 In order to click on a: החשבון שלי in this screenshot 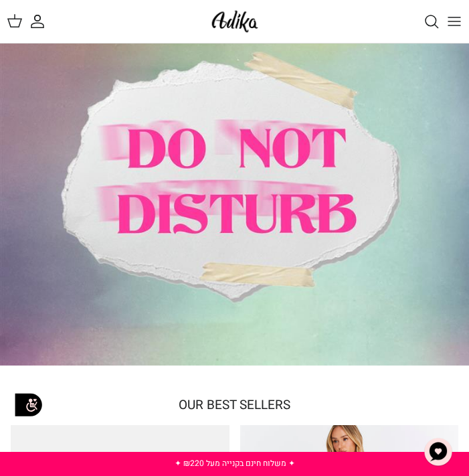, I will do `click(44, 21)`.